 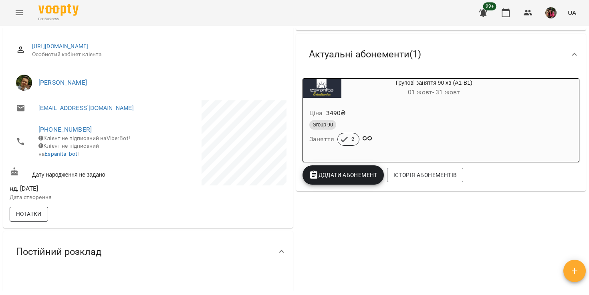 I want to click on button: Групові заняття 90 хв (А1-В1)01 жовт- 31 жовтЦіна3490₴Group 90Заняття2, so click(x=415, y=117).